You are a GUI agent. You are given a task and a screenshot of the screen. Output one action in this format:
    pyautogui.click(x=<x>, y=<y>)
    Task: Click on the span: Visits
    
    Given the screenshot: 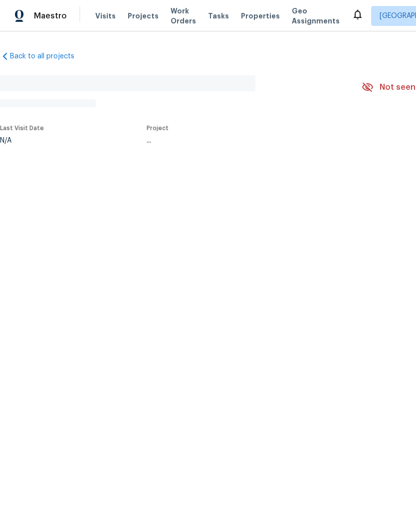 What is the action you would take?
    pyautogui.click(x=105, y=16)
    